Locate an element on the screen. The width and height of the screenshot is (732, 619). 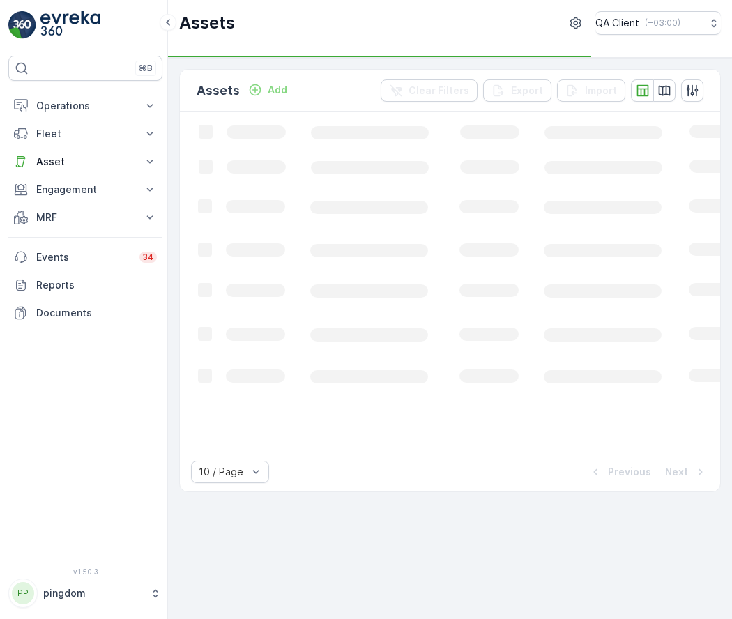
p: ( +03:00 ) is located at coordinates (662, 23).